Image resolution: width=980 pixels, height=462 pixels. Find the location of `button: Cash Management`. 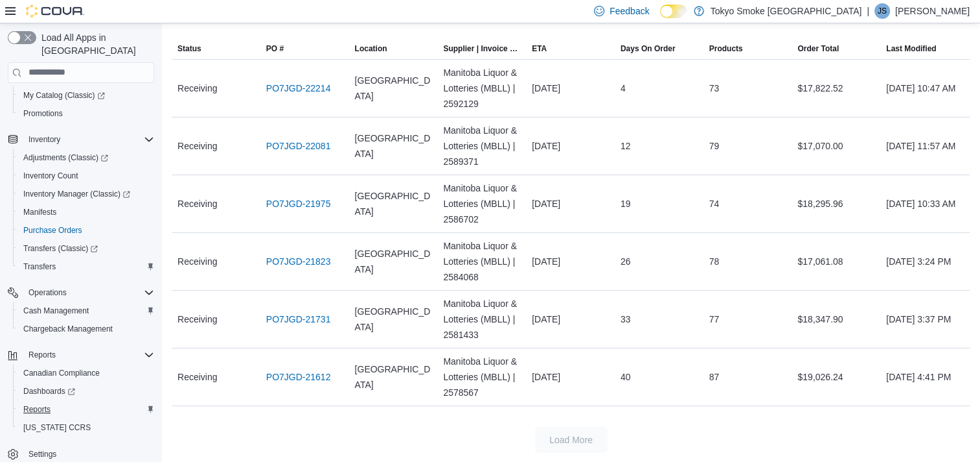

button: Cash Management is located at coordinates (86, 310).